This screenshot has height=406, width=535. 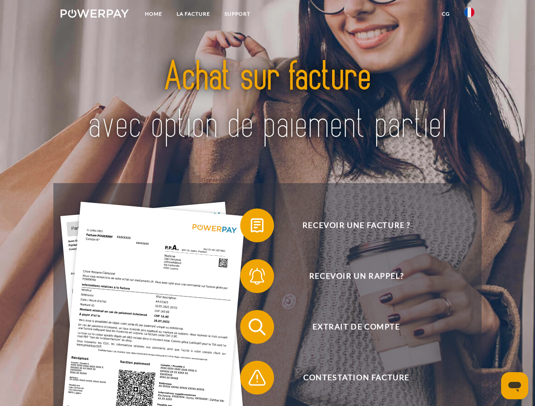 I want to click on button: Recevoir une facture ?, so click(x=350, y=226).